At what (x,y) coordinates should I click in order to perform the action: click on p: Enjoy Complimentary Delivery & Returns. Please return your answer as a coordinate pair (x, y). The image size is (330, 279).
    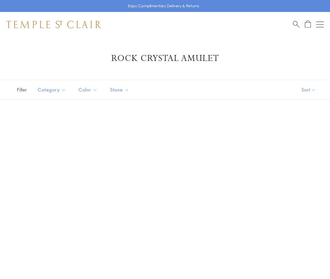
    Looking at the image, I should click on (164, 6).